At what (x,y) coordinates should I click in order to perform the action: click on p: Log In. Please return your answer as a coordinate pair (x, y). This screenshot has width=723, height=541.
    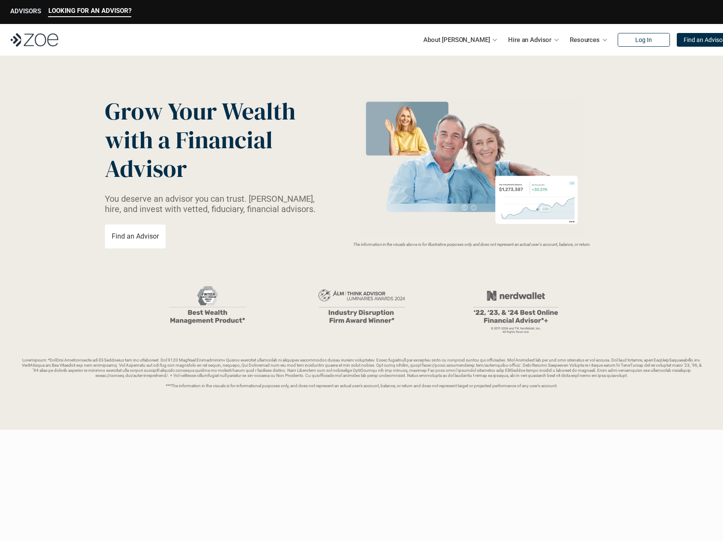
    Looking at the image, I should click on (644, 40).